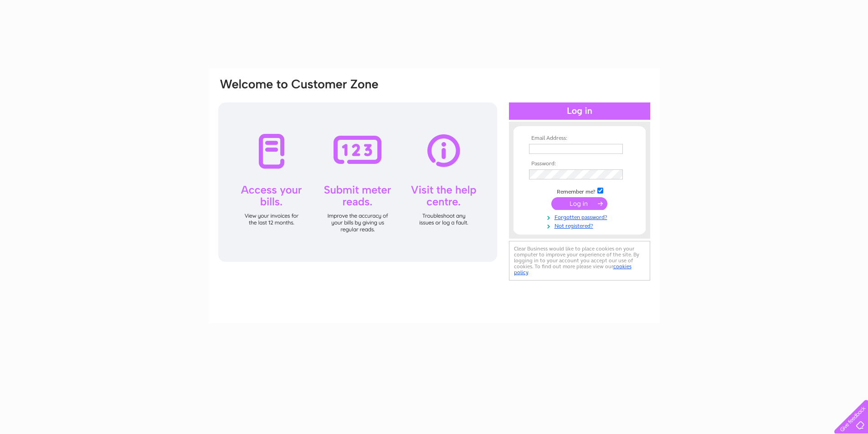  I want to click on td: Remember me?, so click(580, 191).